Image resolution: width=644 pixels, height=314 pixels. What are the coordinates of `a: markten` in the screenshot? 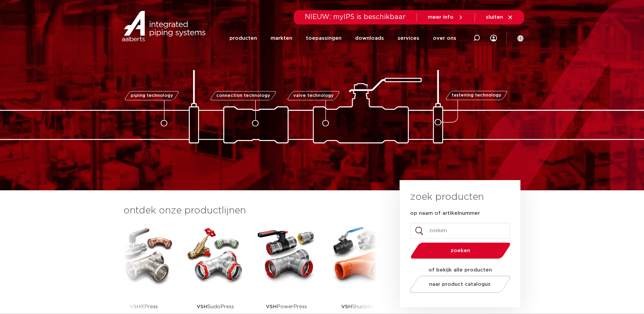 It's located at (281, 38).